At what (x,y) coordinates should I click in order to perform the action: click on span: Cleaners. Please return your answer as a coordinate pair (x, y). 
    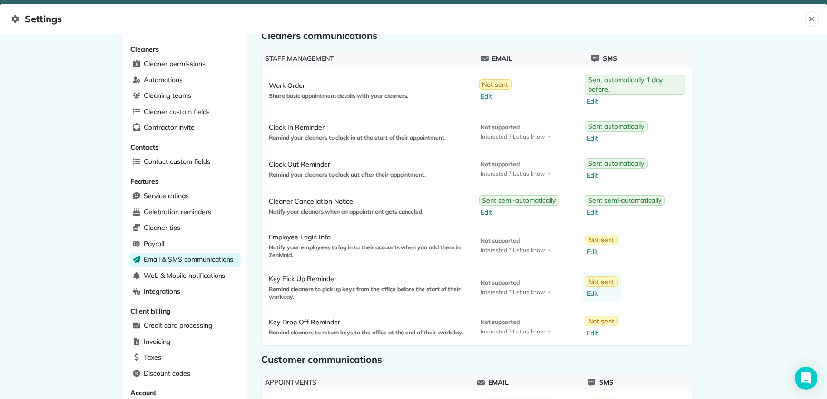
    Looking at the image, I should click on (145, 49).